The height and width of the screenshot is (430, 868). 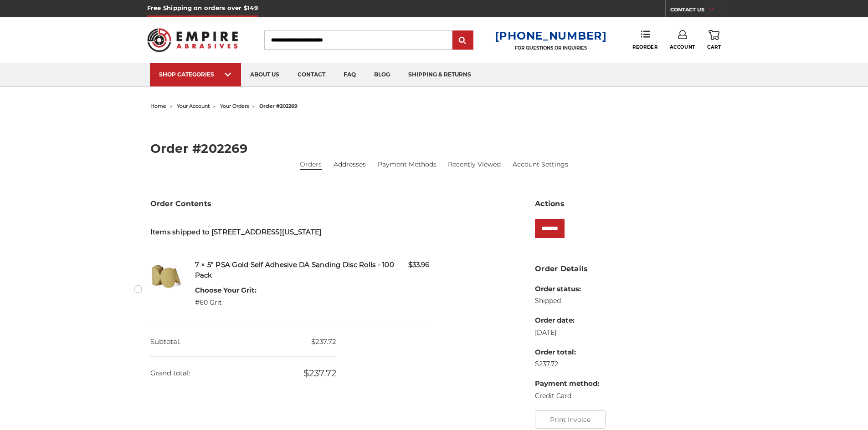 What do you see at coordinates (158, 106) in the screenshot?
I see `span: home` at bounding box center [158, 106].